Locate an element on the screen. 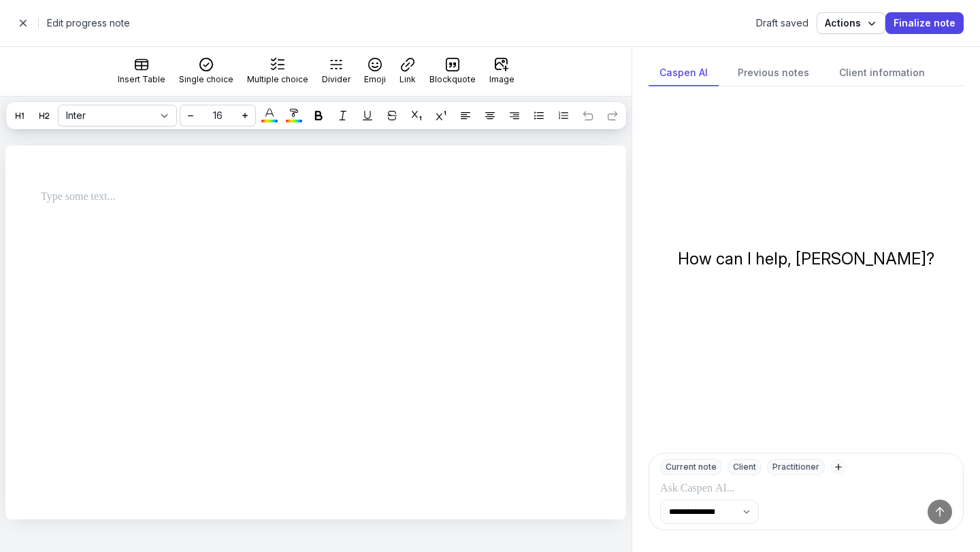  div: Practitioner is located at coordinates (796, 467).